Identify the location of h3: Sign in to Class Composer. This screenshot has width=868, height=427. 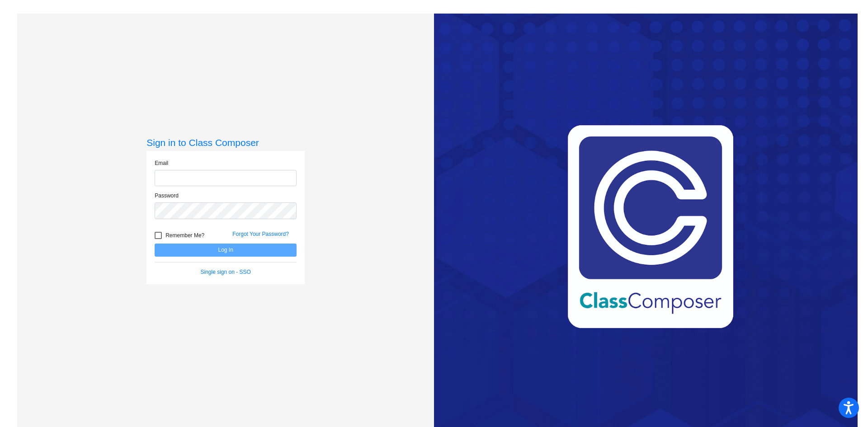
(225, 142).